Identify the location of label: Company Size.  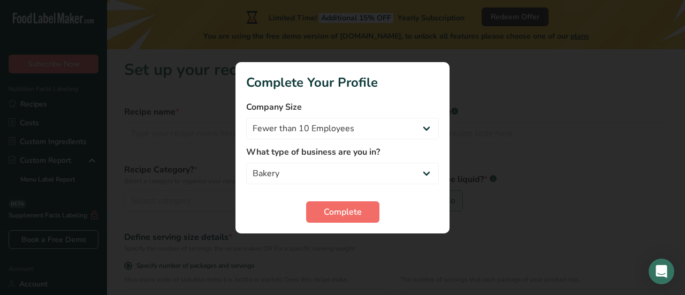
(343, 107).